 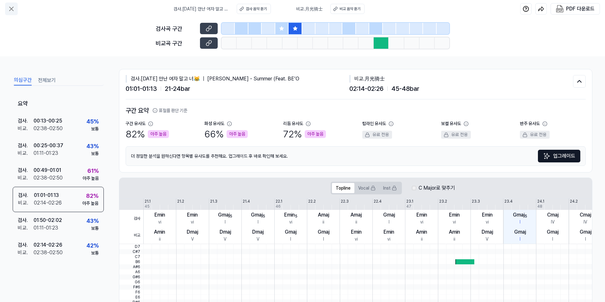 What do you see at coordinates (350, 9) in the screenshot?
I see `div: 비교 음악 듣기` at bounding box center [350, 9].